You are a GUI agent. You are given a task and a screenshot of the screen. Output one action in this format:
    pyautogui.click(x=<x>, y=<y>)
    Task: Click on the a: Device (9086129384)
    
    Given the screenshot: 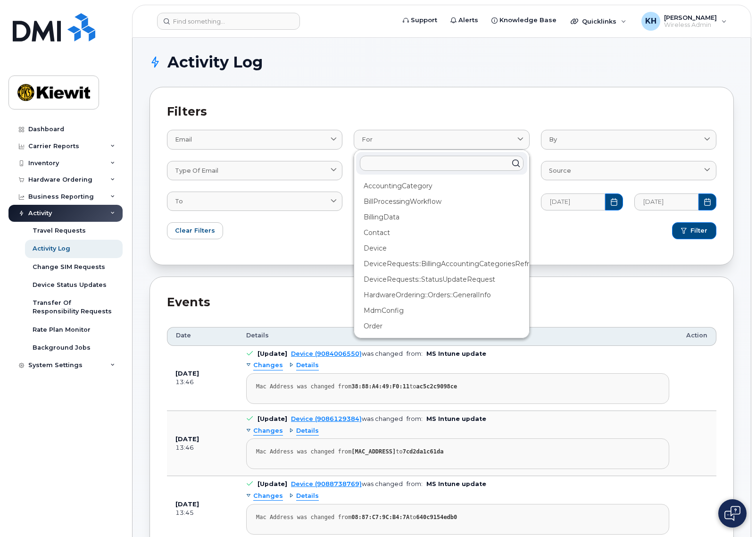 What is the action you would take?
    pyautogui.click(x=326, y=419)
    